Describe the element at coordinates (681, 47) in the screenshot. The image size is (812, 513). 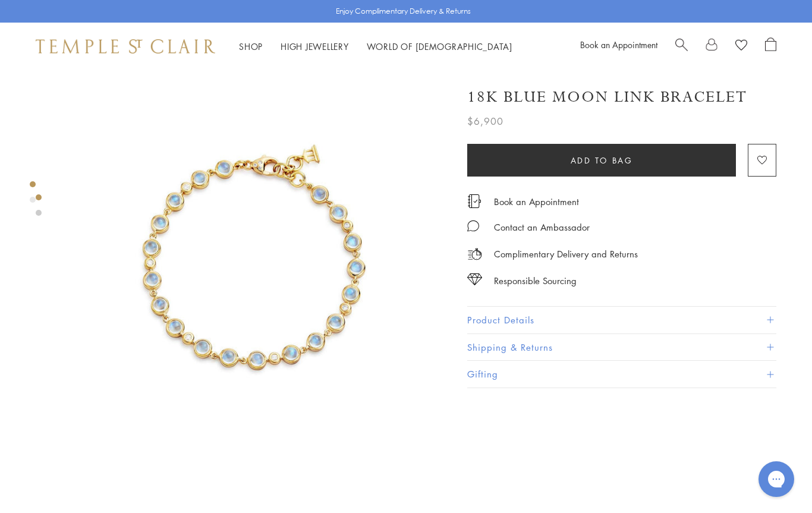
I see `a: Search` at that location.